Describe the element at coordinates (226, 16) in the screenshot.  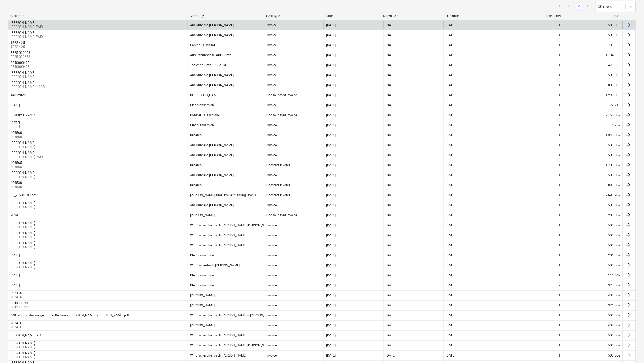
I see `div: Company` at that location.